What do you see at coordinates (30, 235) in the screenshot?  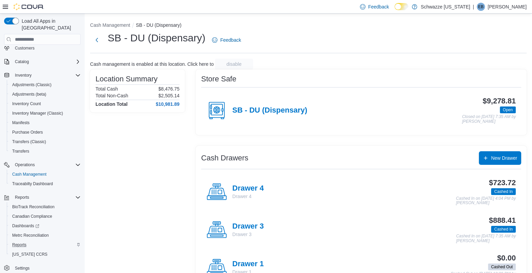 I see `a: Metrc Reconciliation` at bounding box center [30, 235].